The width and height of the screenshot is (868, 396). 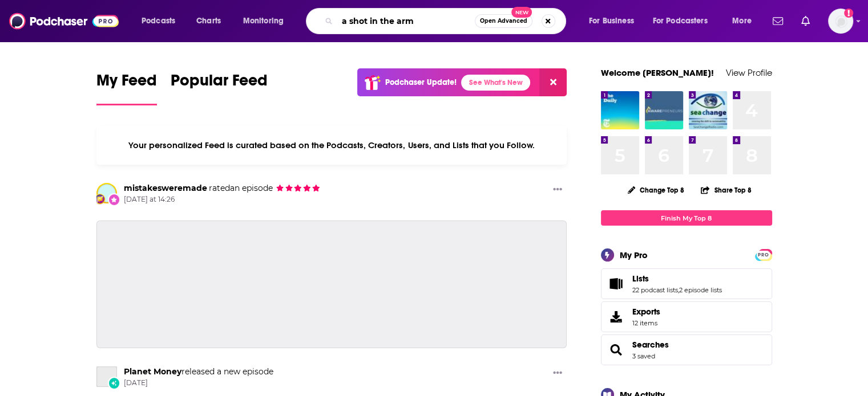 What do you see at coordinates (406, 21) in the screenshot?
I see `input: Search podcasts, credits, & more...` at bounding box center [406, 21].